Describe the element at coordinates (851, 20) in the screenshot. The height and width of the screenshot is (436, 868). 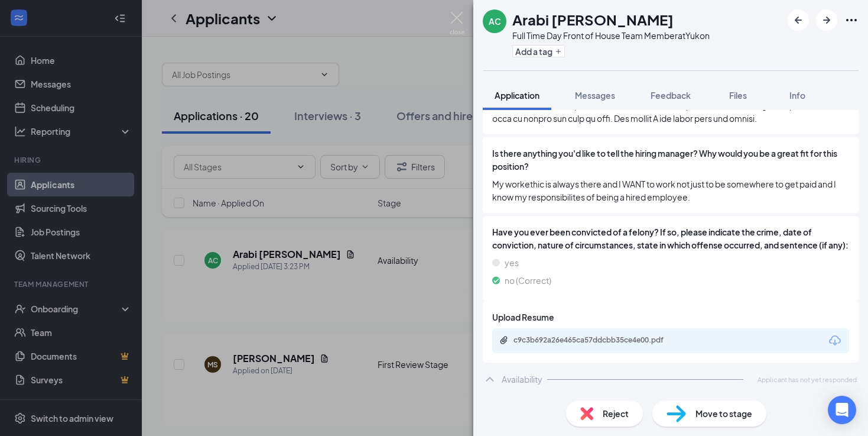
I see `svg: Ellipses` at that location.